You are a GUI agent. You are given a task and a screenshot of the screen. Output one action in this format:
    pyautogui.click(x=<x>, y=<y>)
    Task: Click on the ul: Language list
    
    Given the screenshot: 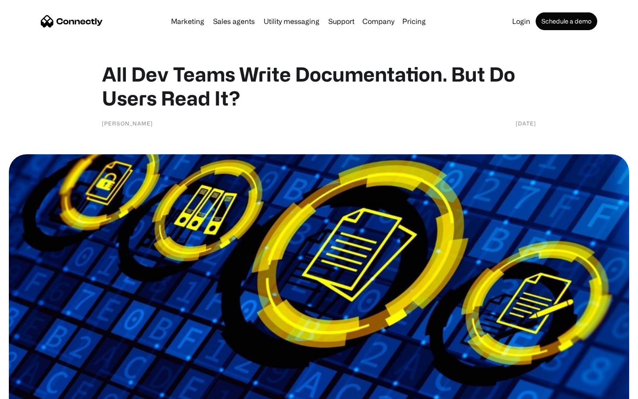 What is the action you would take?
    pyautogui.click(x=35, y=390)
    